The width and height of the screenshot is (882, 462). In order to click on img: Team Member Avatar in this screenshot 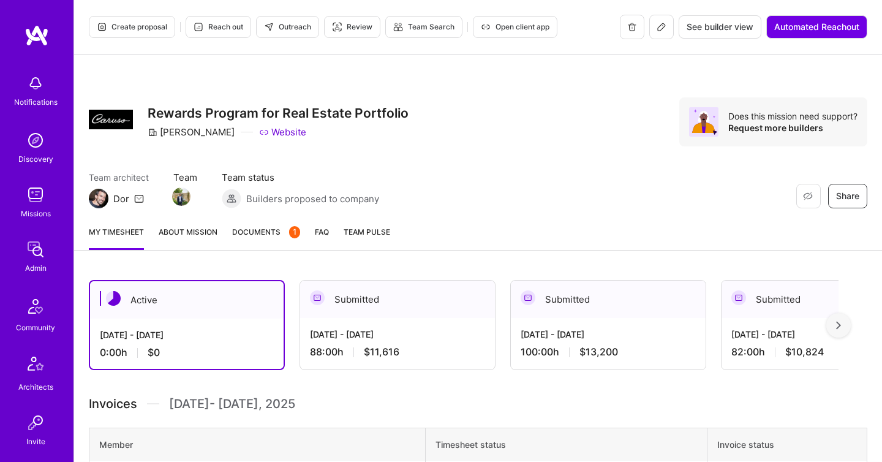, I will do `click(181, 197)`.